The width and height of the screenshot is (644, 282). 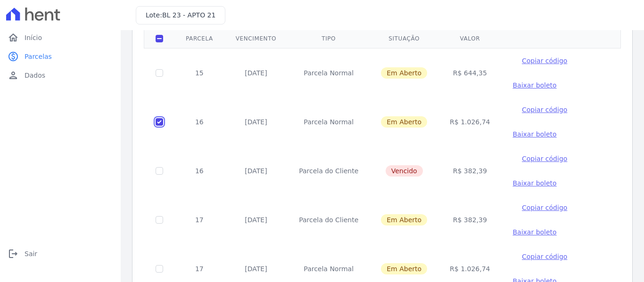 I want to click on td: R$ 644,35, so click(x=470, y=72).